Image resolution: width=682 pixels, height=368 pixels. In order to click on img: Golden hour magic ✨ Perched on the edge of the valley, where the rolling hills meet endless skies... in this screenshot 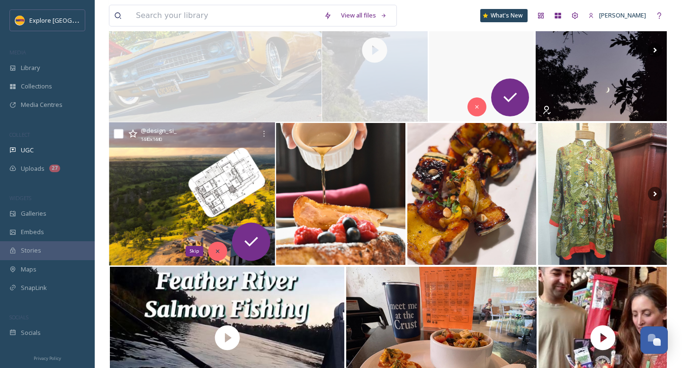, I will do `click(192, 194)`.